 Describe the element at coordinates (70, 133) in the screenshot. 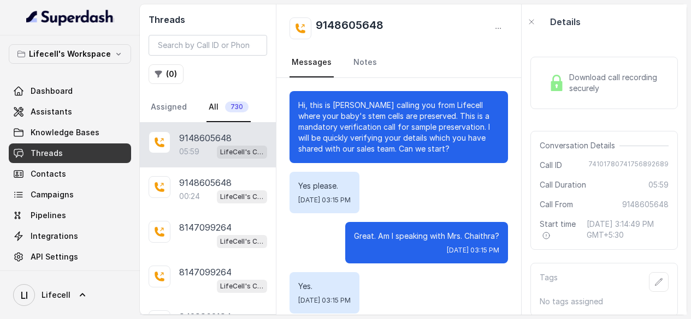

I see `a: Knowledge Bases` at that location.